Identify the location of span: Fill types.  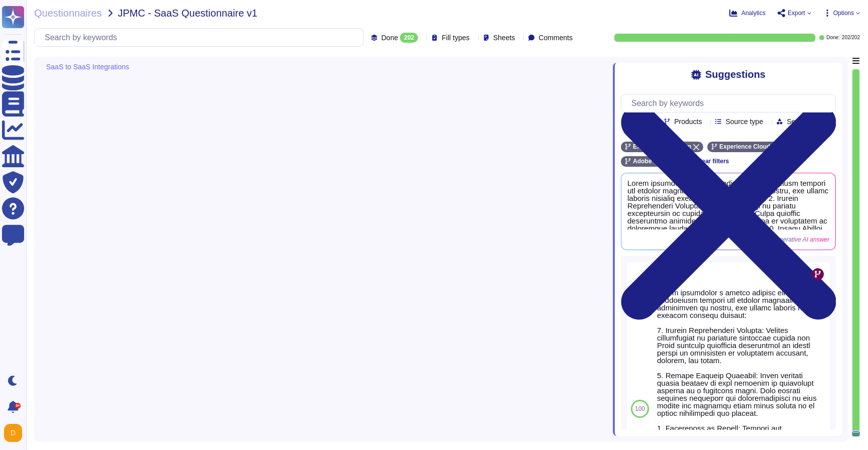
(455, 38).